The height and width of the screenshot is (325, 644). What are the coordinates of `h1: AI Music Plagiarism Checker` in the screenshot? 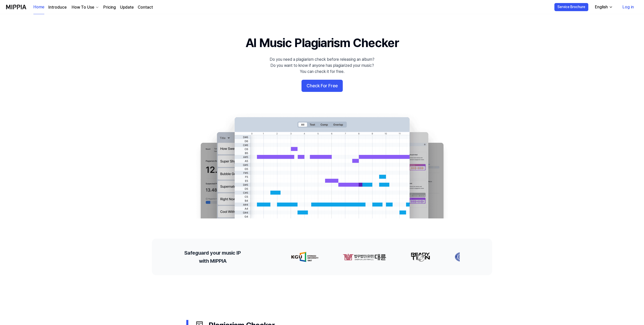 It's located at (322, 43).